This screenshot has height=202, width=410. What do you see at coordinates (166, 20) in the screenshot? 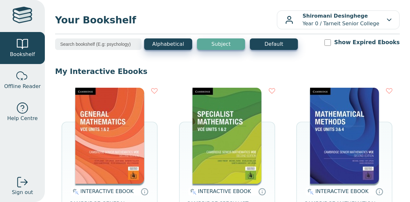
I see `span: Your Bookshelf` at bounding box center [166, 20].